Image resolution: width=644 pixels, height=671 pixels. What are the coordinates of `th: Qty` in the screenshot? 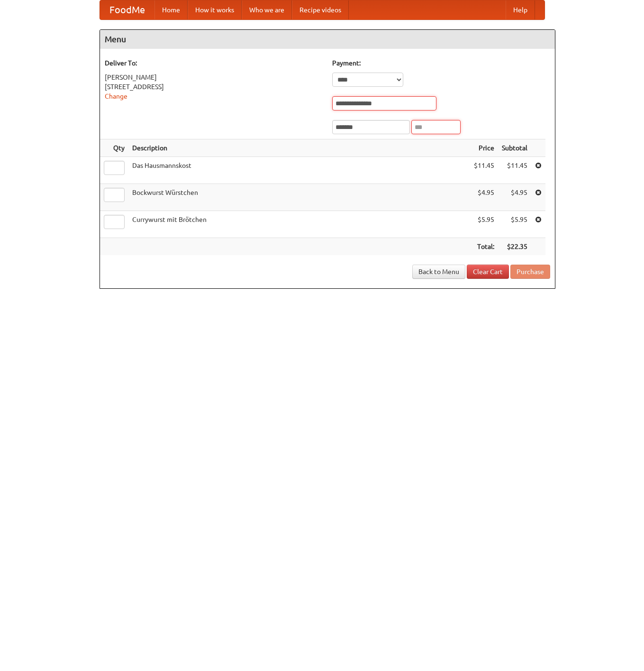 It's located at (115, 148).